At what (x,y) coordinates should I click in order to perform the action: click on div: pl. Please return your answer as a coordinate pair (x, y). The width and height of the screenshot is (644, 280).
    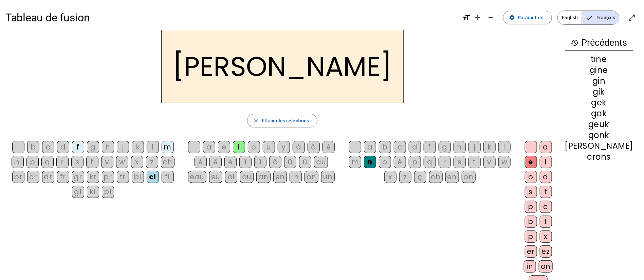
    Looking at the image, I should click on (108, 192).